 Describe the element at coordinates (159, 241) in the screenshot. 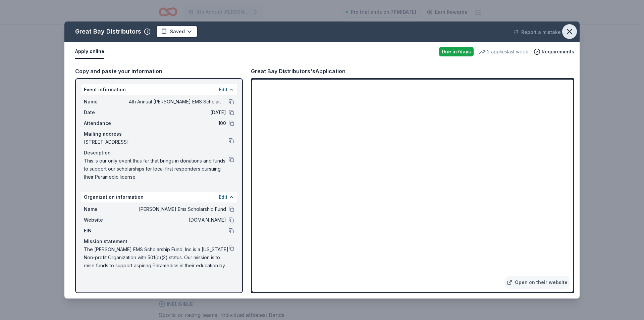

I see `div: Mission statement` at that location.